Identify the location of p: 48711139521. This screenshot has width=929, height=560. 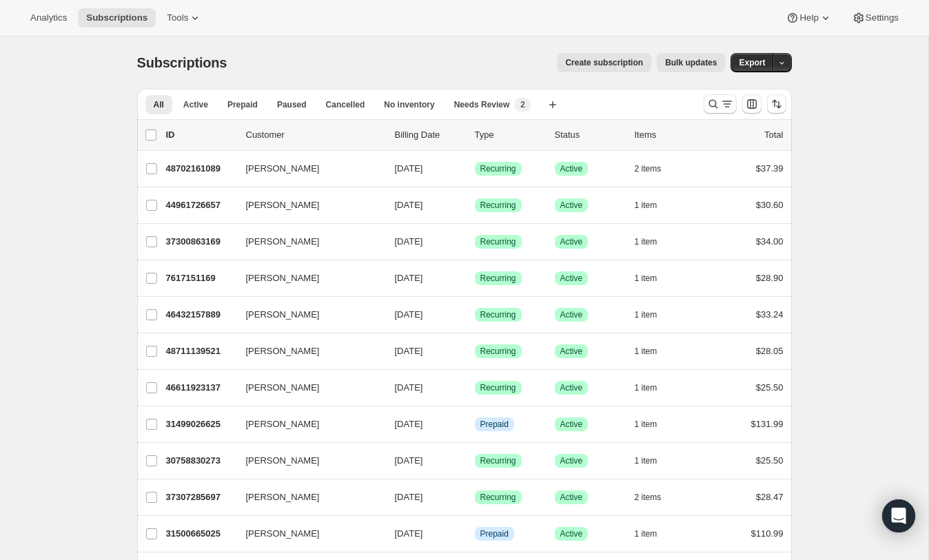
(201, 351).